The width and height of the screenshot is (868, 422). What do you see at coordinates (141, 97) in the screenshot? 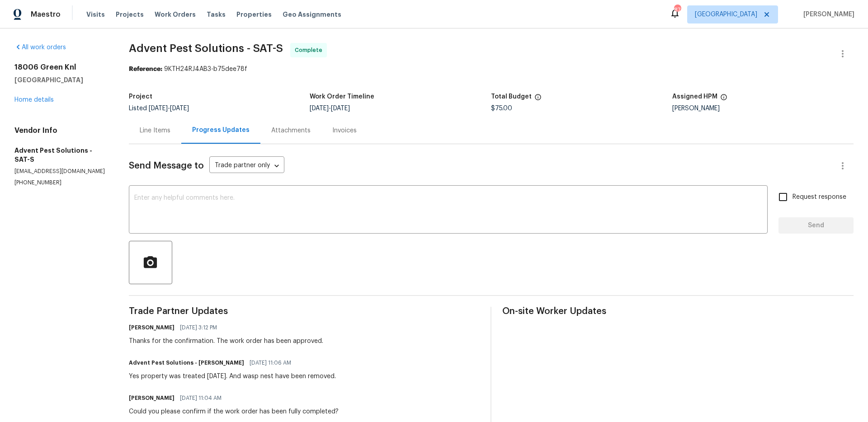
I see `h5: Project` at bounding box center [141, 97].